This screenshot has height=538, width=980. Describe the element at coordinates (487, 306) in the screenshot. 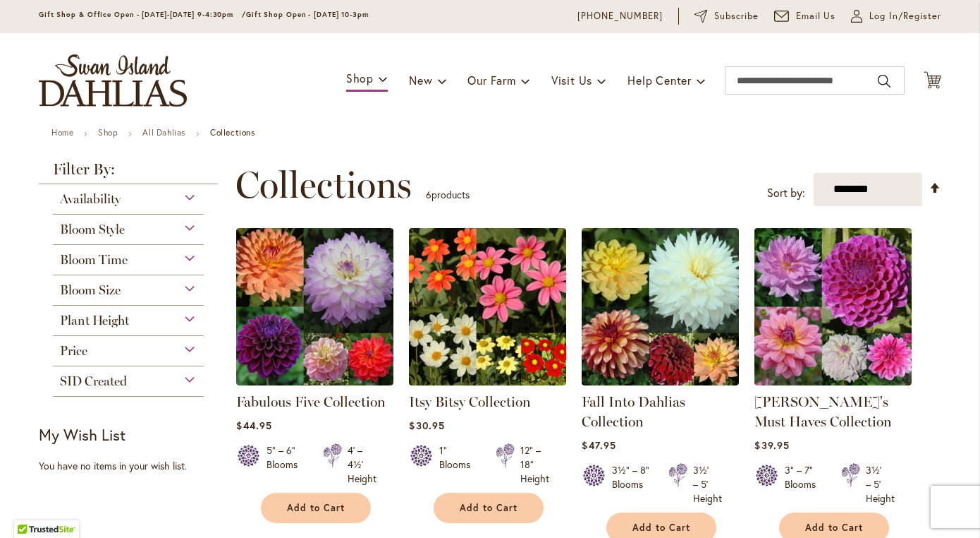

I see `img: Itsy Bitsy Collection` at that location.